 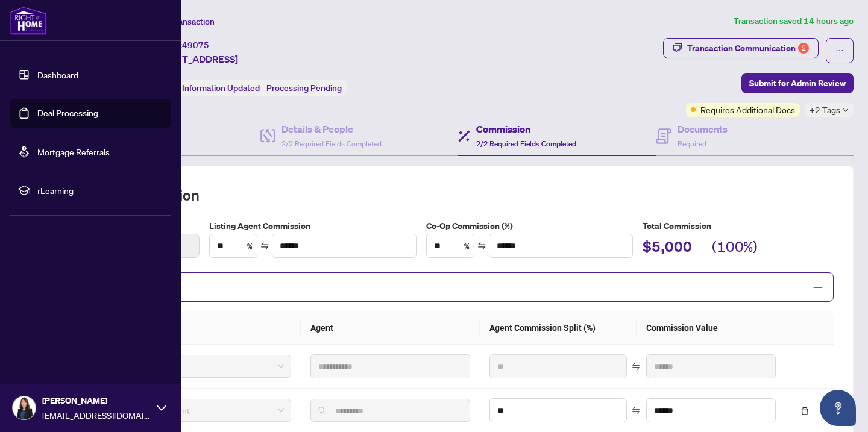 What do you see at coordinates (803, 49) in the screenshot?
I see `div: 2` at bounding box center [803, 49].